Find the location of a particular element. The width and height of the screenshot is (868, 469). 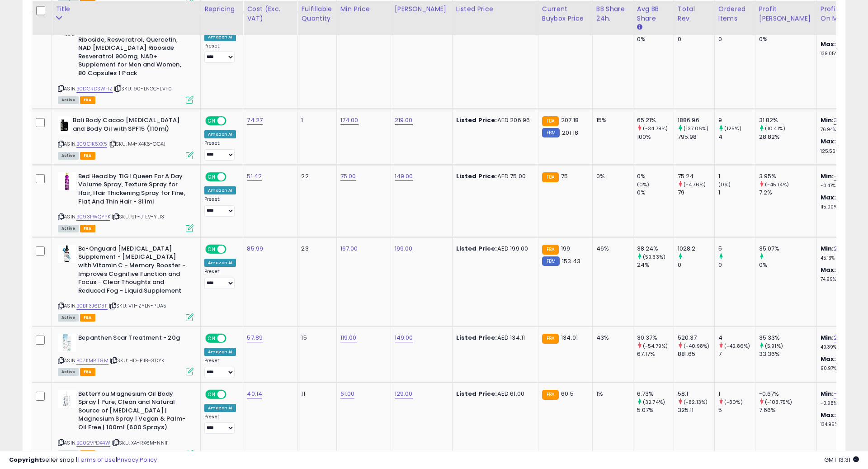

span: 75 is located at coordinates (564, 176).